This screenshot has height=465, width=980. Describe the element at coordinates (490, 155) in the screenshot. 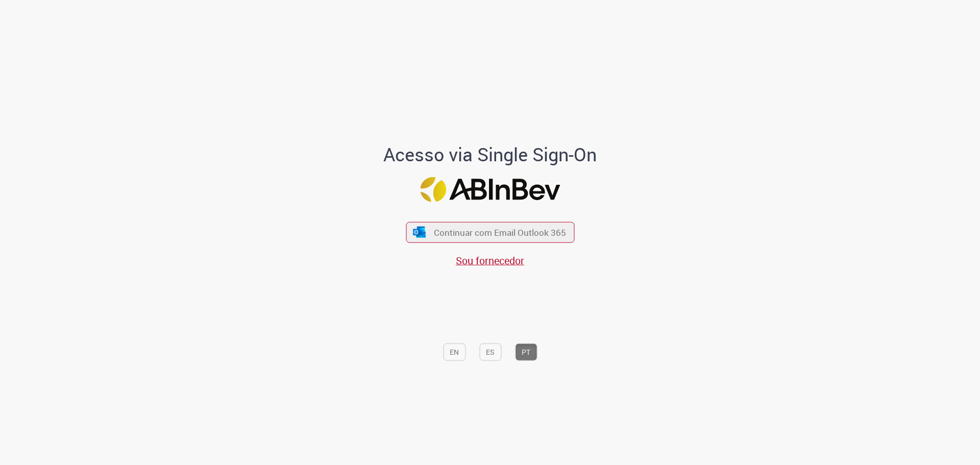

I see `h1: Acesso via Single Sign-On` at that location.